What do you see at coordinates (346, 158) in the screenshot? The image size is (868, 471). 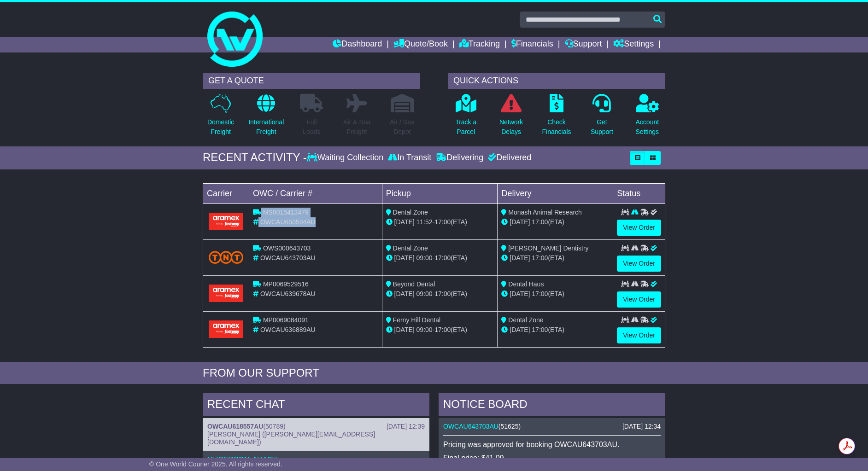 I see `div: Waiting Collection` at bounding box center [346, 158].